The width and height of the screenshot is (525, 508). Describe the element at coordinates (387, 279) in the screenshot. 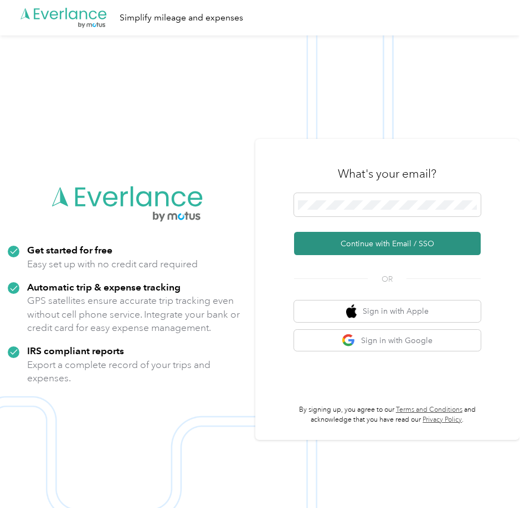

I see `span: OR` at that location.